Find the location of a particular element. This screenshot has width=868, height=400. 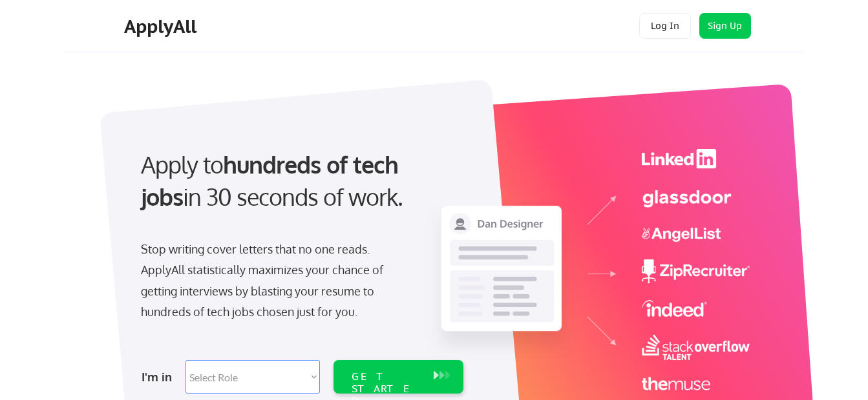

strong: hundreds of tech jobs is located at coordinates (272, 180).